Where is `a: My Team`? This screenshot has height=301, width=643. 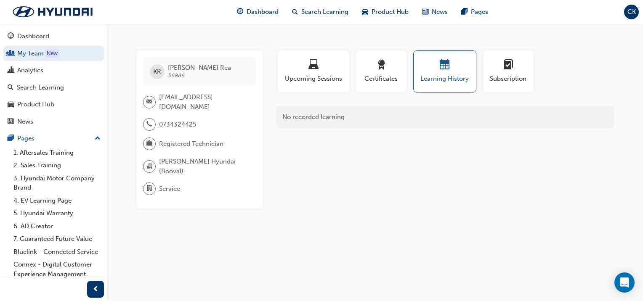
a: My Team is located at coordinates (53, 53).